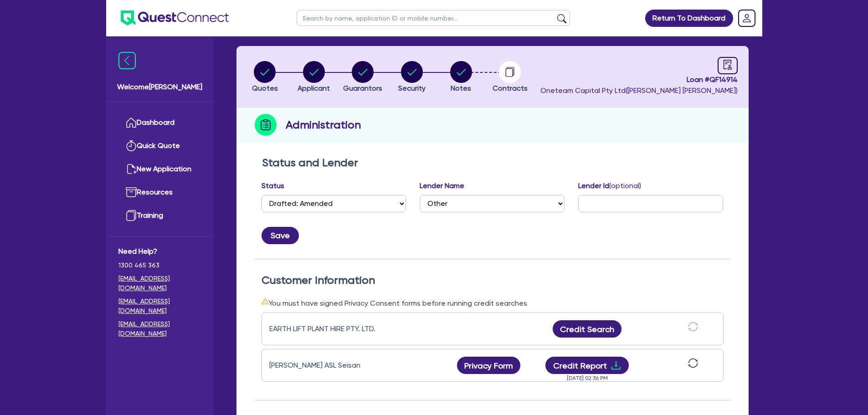 The width and height of the screenshot is (868, 415). Describe the element at coordinates (609, 186) in the screenshot. I see `label: Lender Id` at that location.